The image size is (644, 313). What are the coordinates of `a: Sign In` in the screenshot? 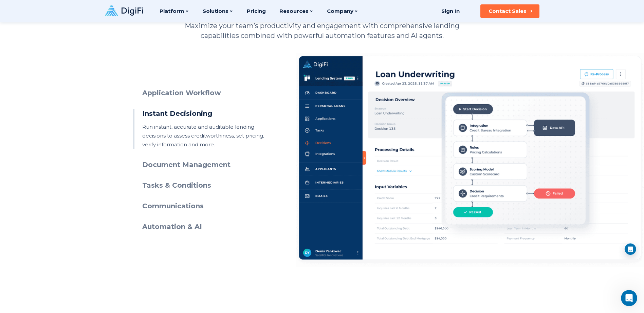 It's located at (450, 11).